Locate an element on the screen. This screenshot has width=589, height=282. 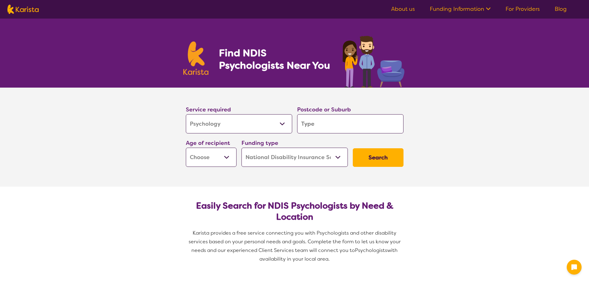
h1: Find NDIS Psychologists Near You is located at coordinates (276, 59).